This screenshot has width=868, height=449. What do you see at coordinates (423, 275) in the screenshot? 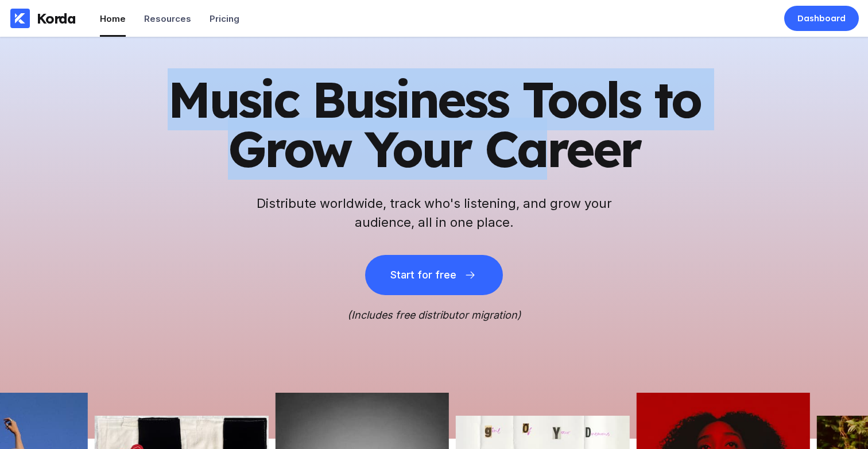
I see `div: Start for free` at bounding box center [423, 275].